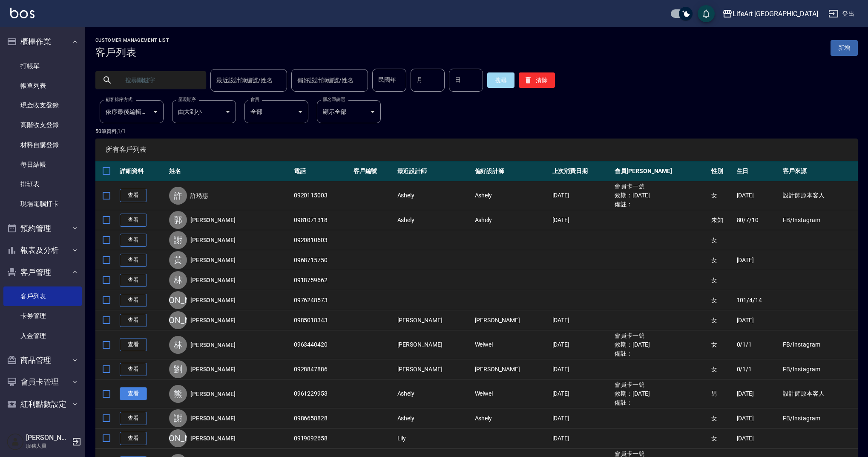  I want to click on label: 會員, so click(255, 99).